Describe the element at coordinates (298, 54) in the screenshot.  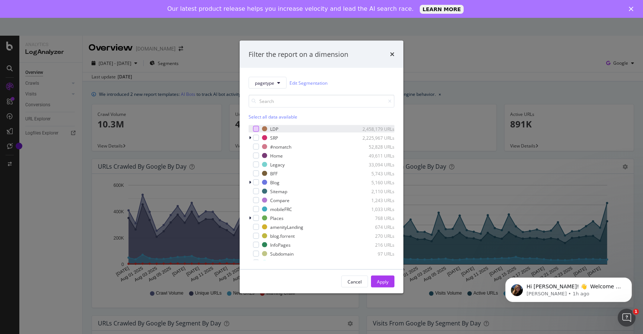
I see `div: Filter the report on a dimension` at that location.